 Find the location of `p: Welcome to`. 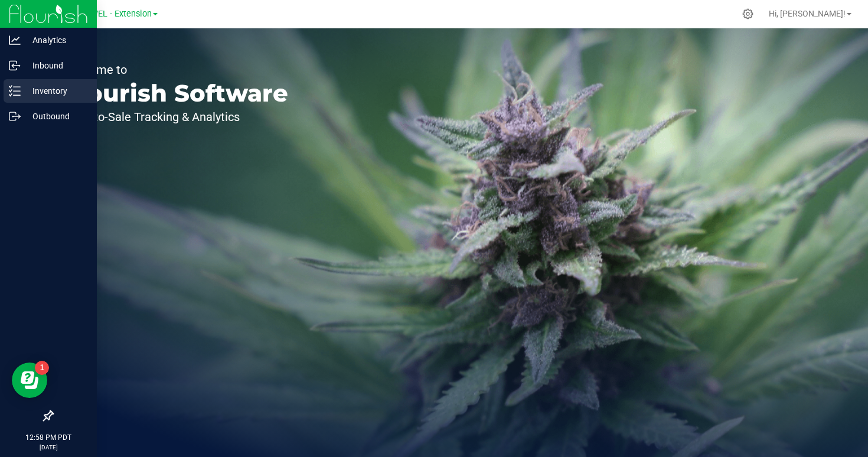

p: Welcome to is located at coordinates (176, 70).